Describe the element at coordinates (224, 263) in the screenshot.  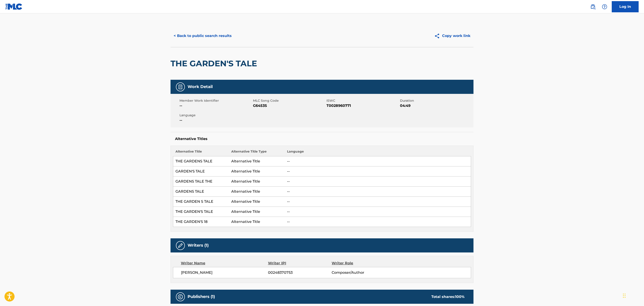
I see `div: Writer Name` at that location.